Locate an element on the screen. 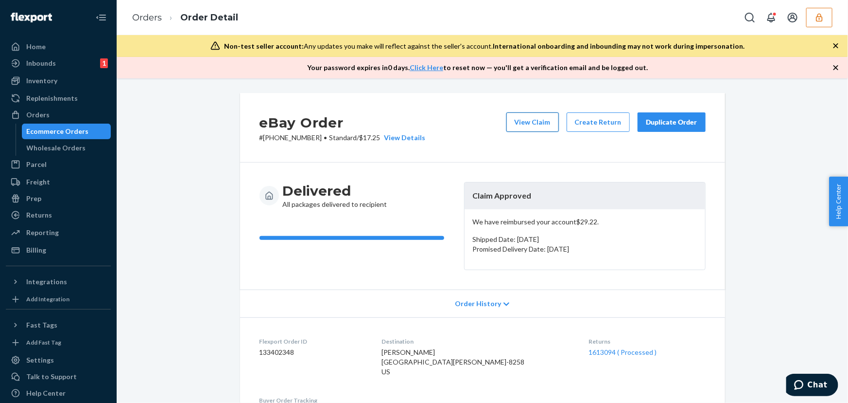 This screenshot has height=403, width=848. img: Flexport logo is located at coordinates (31, 18).